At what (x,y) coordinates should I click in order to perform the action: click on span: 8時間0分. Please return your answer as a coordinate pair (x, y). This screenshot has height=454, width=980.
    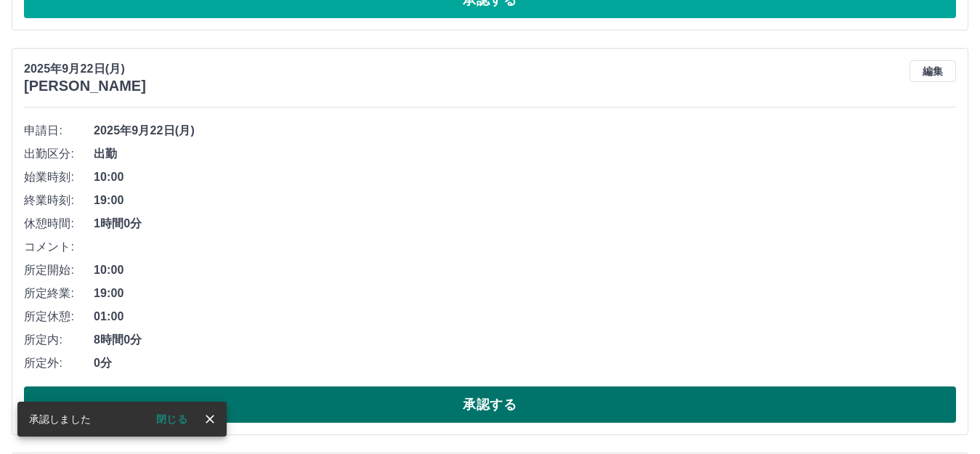
    Looking at the image, I should click on (524, 340).